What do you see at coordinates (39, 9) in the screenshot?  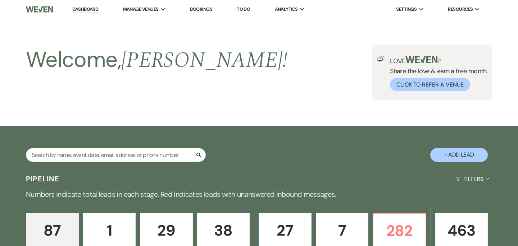 I see `img: Weven Logo` at bounding box center [39, 9].